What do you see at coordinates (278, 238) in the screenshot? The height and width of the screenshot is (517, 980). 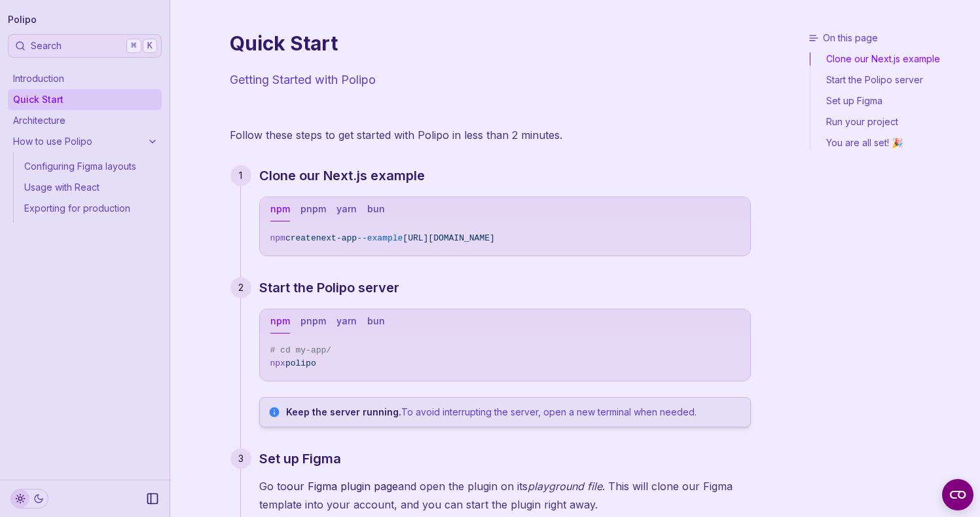 I see `span: npm` at bounding box center [278, 238].